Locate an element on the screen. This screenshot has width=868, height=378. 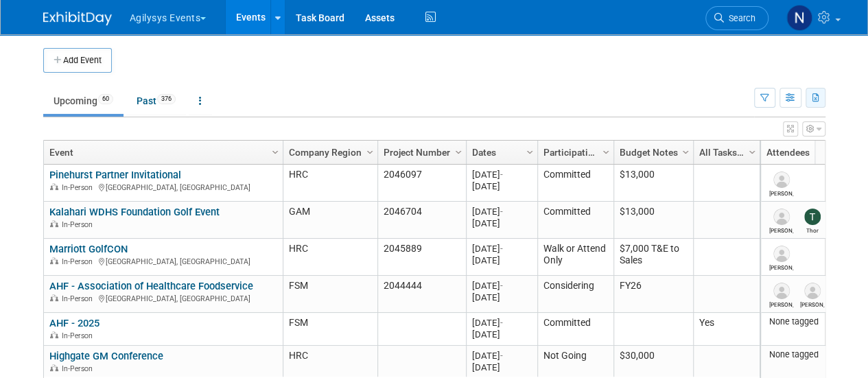
a: Past376 is located at coordinates (156, 101).